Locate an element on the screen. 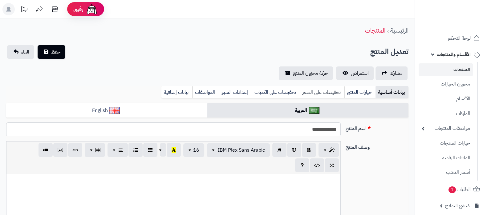  span: استعراض is located at coordinates (360, 73).